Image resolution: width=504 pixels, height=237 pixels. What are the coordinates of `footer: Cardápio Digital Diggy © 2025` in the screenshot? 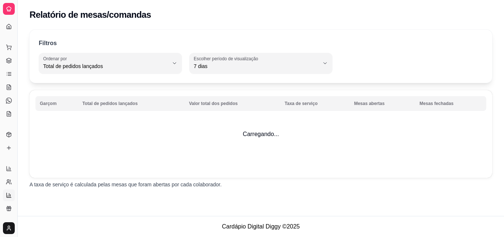 It's located at (261, 226).